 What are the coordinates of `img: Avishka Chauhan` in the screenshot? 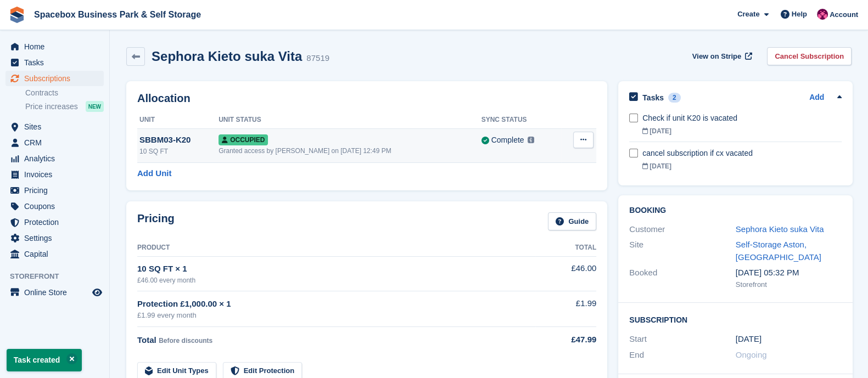 It's located at (822, 15).